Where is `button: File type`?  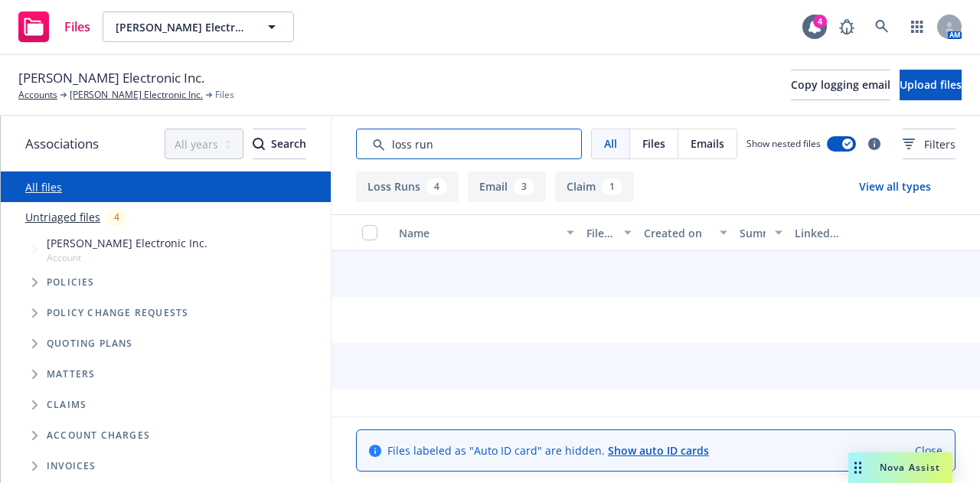 button: File type is located at coordinates (608, 232).